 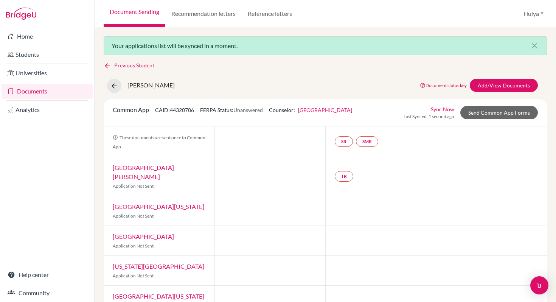 What do you see at coordinates (311, 110) in the screenshot?
I see `span: Counselor:` at bounding box center [311, 110].